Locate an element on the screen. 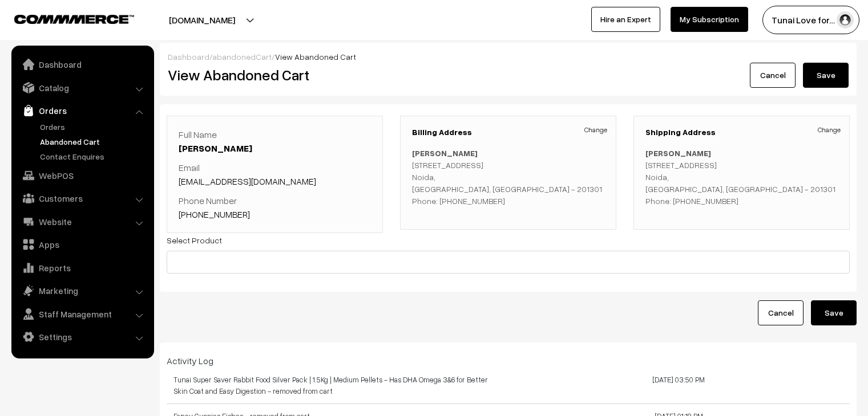  img: COMMMERCE is located at coordinates (74, 19).